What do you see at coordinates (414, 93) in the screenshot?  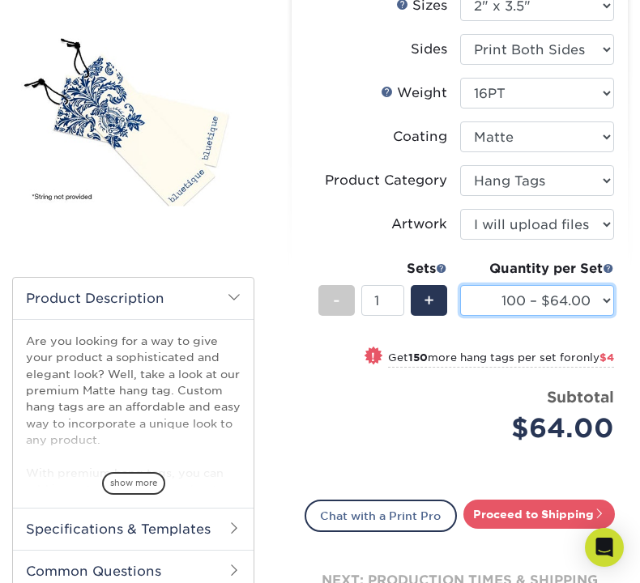 I see `div: Weight` at bounding box center [414, 93].